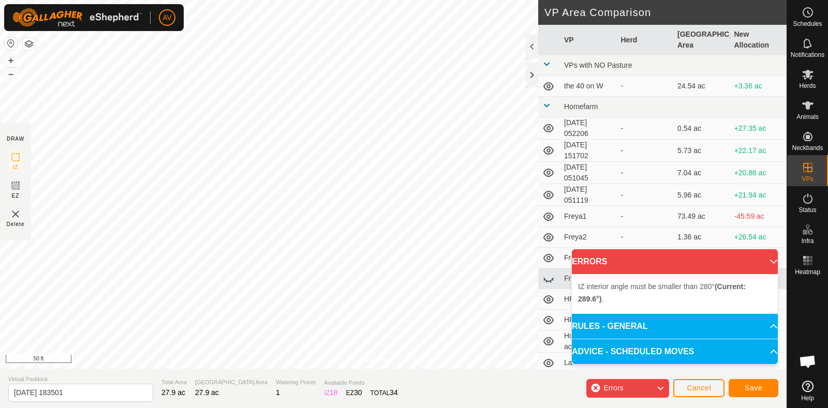 The width and height of the screenshot is (828, 408). I want to click on span: VPs with NO Pasture, so click(598, 65).